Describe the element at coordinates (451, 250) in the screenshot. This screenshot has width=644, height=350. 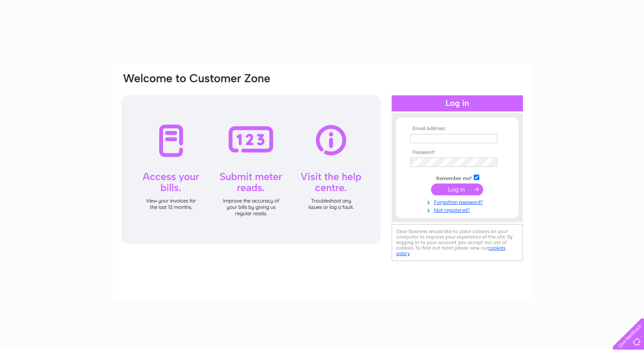
I see `a: cookies policy` at that location.